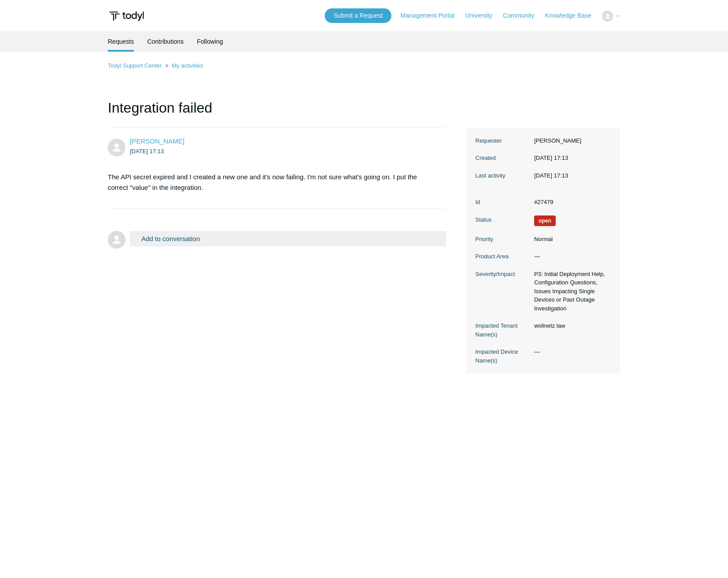  I want to click on a: My activities, so click(187, 66).